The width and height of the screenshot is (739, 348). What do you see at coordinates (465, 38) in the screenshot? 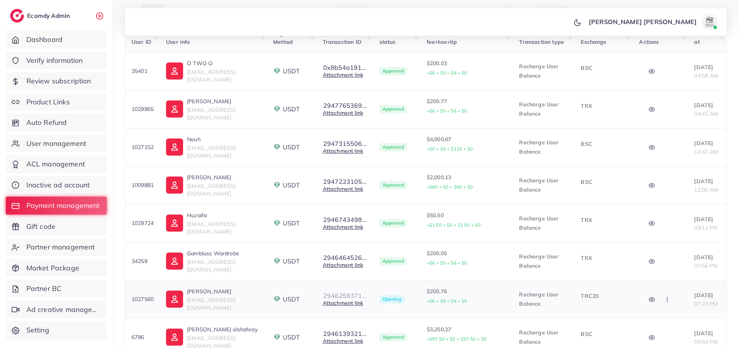
I see `span: Amount+service fee+method fee+tax+tip` at bounding box center [465, 38].